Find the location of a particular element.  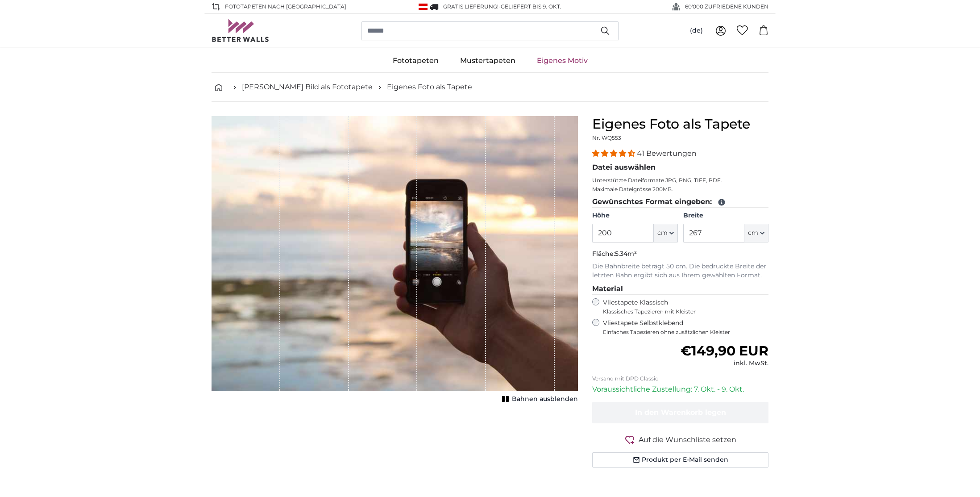

span: 60'000 ZUFRIEDENE KUNDEN is located at coordinates (726, 7).